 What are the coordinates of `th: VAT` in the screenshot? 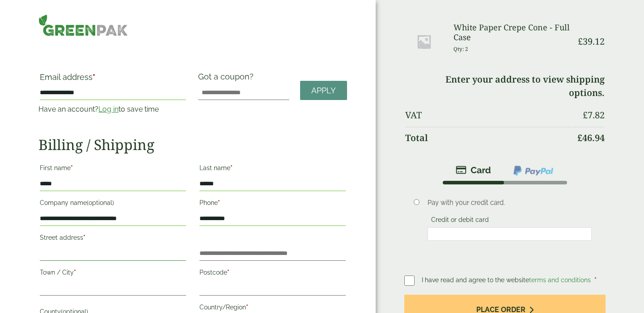 It's located at (488, 116).